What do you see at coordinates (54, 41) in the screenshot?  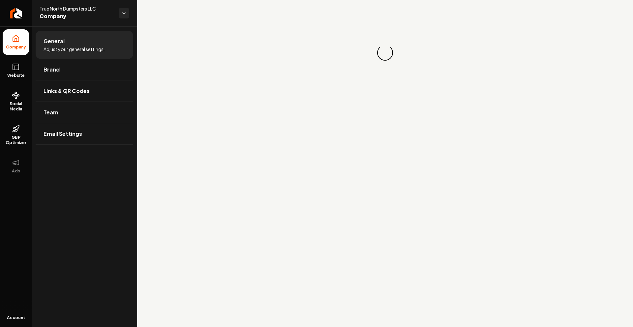 I see `span: General` at bounding box center [54, 41].